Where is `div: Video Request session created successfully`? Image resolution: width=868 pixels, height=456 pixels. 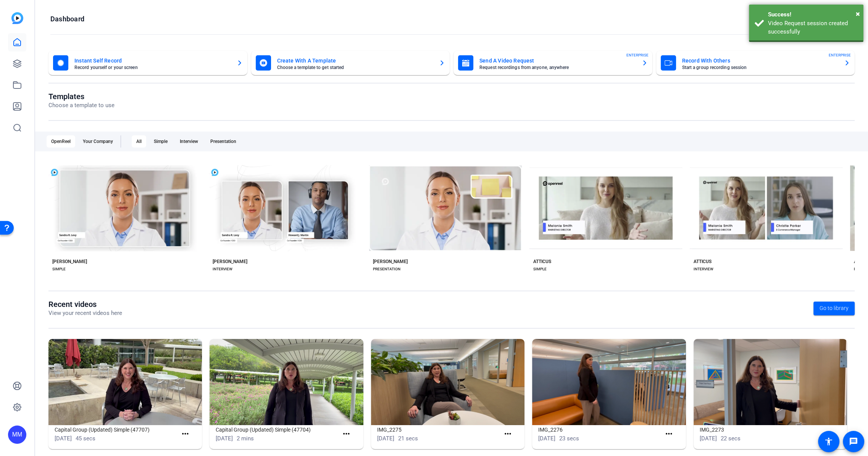 div: Video Request session created successfully is located at coordinates (813, 27).